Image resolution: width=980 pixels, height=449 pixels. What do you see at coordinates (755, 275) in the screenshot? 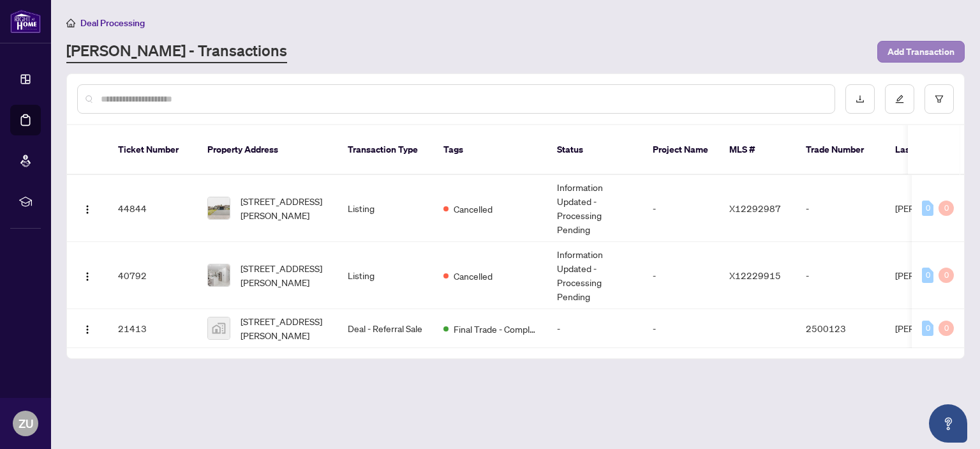
I see `span: X12229915` at bounding box center [755, 275].